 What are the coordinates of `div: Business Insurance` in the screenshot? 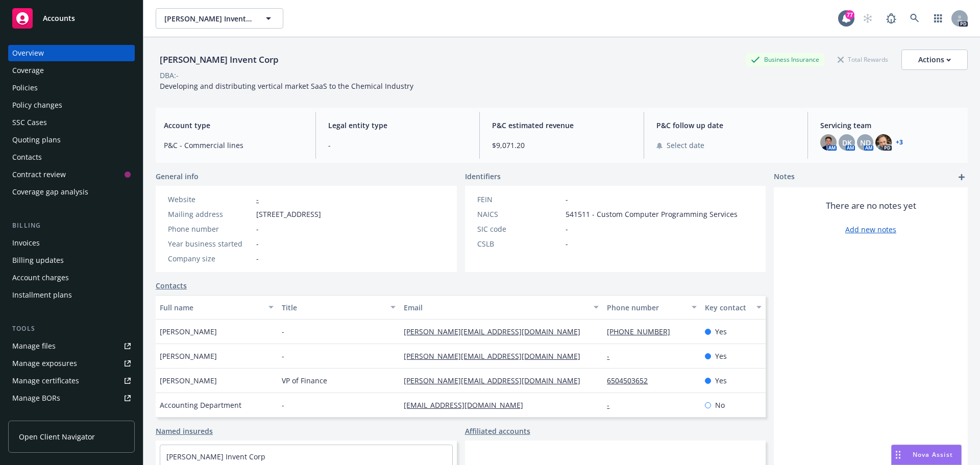 It's located at (785, 59).